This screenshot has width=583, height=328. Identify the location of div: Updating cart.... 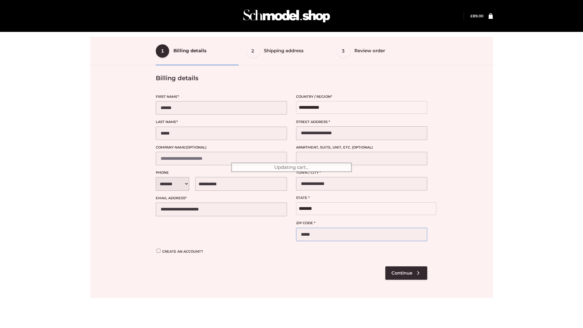
(291, 167).